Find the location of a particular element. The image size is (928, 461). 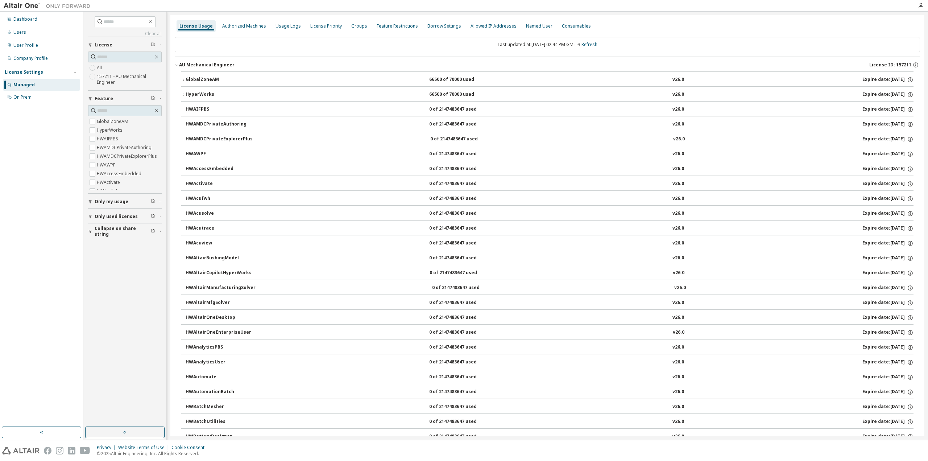

div: HWActivate is located at coordinates (218, 184).